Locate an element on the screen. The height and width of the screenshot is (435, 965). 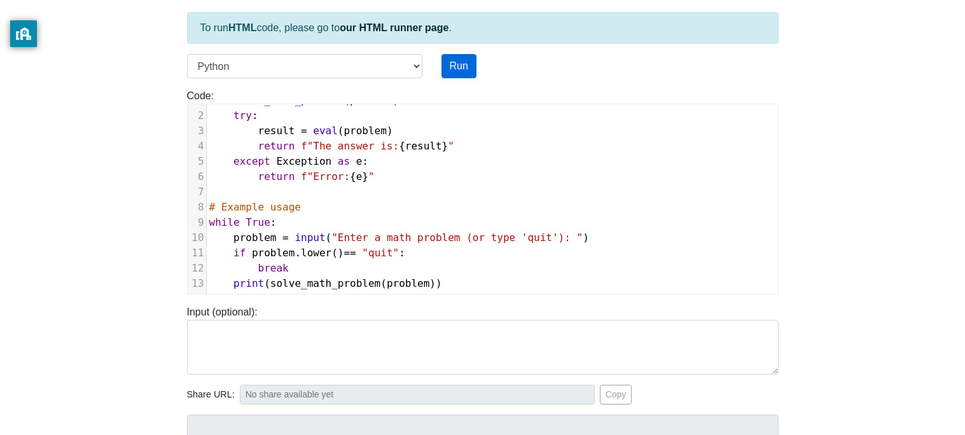
div: 10 is located at coordinates (197, 238).